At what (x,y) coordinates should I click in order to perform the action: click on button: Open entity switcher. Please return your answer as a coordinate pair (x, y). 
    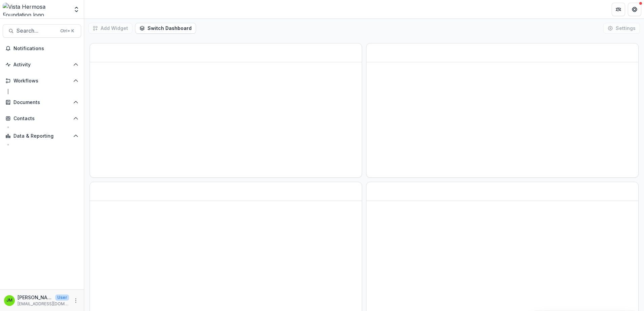
    Looking at the image, I should click on (76, 10).